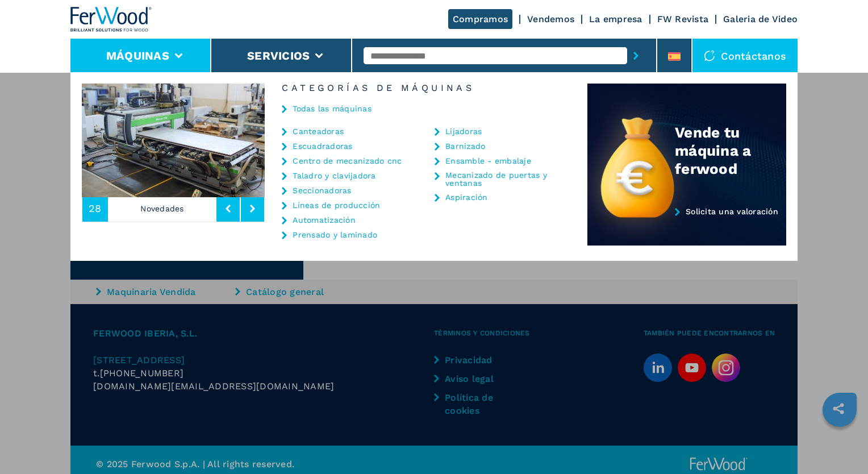 The image size is (868, 474). I want to click on a: Escuadradoras, so click(322, 146).